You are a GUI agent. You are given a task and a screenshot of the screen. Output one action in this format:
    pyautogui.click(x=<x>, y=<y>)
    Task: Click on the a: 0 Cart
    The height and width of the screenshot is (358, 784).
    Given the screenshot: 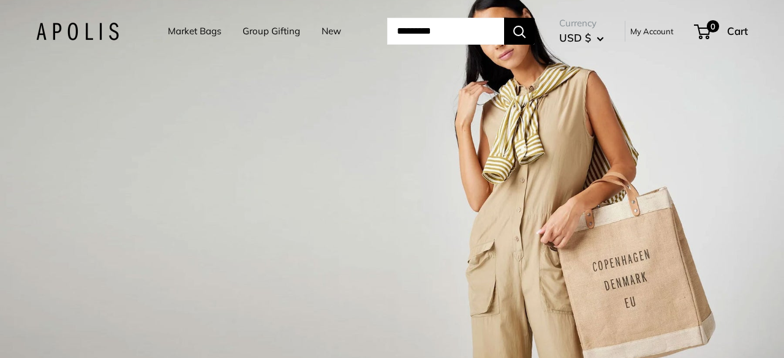 What is the action you would take?
    pyautogui.click(x=721, y=31)
    